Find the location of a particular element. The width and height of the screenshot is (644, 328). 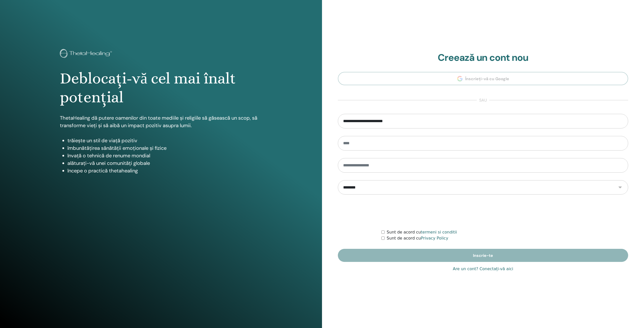

li: trăiește un stil de viață pozitiv is located at coordinates (165, 141).